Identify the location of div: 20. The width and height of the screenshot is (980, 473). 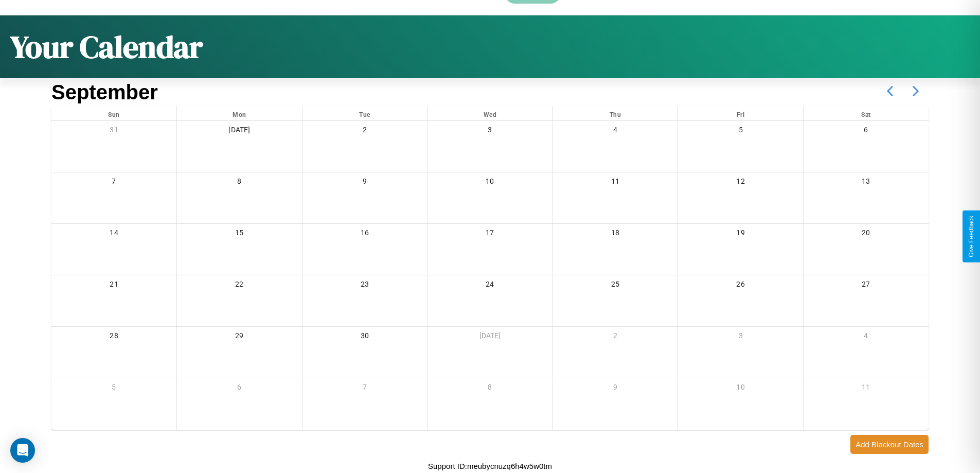
(866, 234).